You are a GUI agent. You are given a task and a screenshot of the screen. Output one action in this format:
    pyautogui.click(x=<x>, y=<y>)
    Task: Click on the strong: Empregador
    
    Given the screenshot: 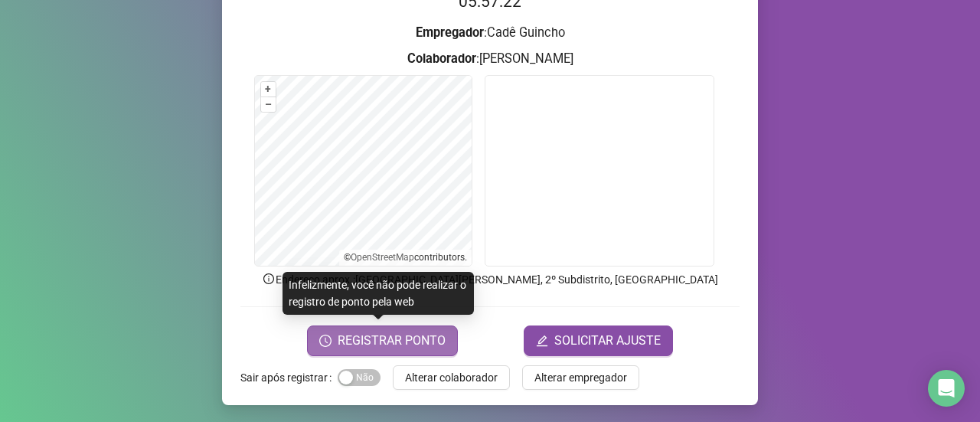 What is the action you would take?
    pyautogui.click(x=449, y=32)
    